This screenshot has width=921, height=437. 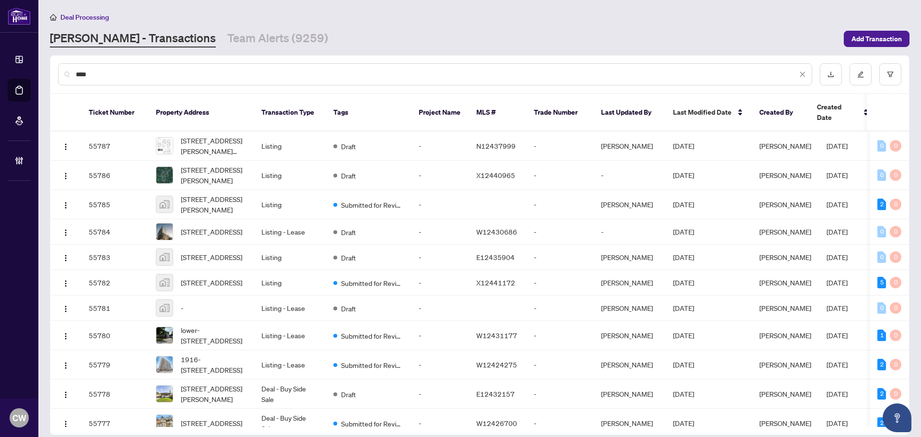 I want to click on button: Open asap, so click(x=897, y=418).